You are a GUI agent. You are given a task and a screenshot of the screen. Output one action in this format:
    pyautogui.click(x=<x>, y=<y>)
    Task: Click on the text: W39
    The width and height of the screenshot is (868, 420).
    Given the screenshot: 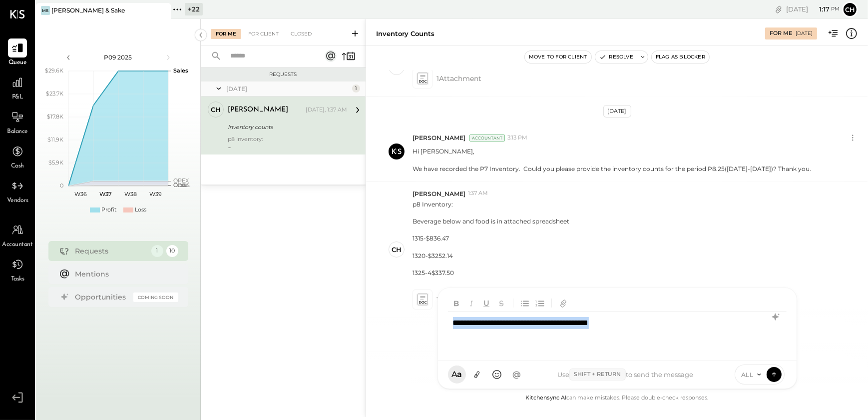 What is the action you would take?
    pyautogui.click(x=155, y=194)
    